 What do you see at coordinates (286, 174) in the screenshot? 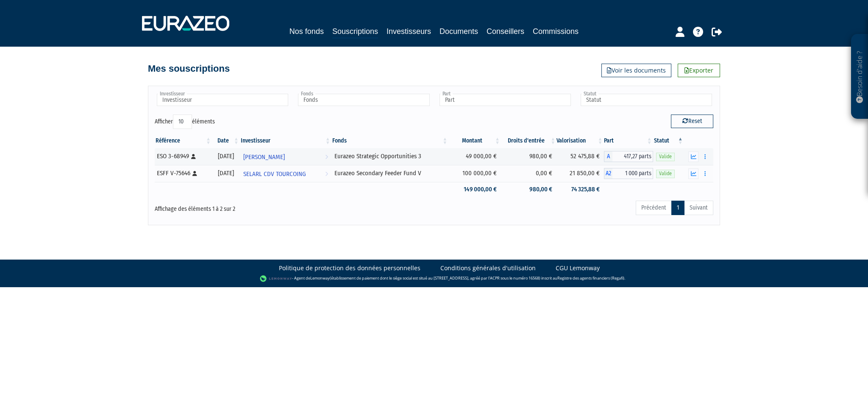
I see `a: SELARL CDV TOURCOING` at bounding box center [286, 174].